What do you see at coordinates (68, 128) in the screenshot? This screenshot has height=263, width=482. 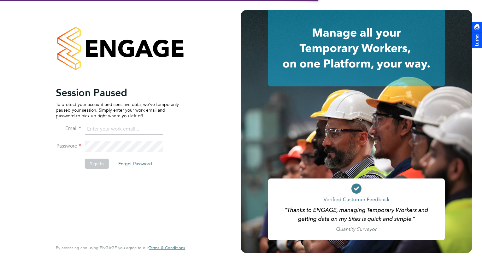 I see `label: Email` at bounding box center [68, 128].